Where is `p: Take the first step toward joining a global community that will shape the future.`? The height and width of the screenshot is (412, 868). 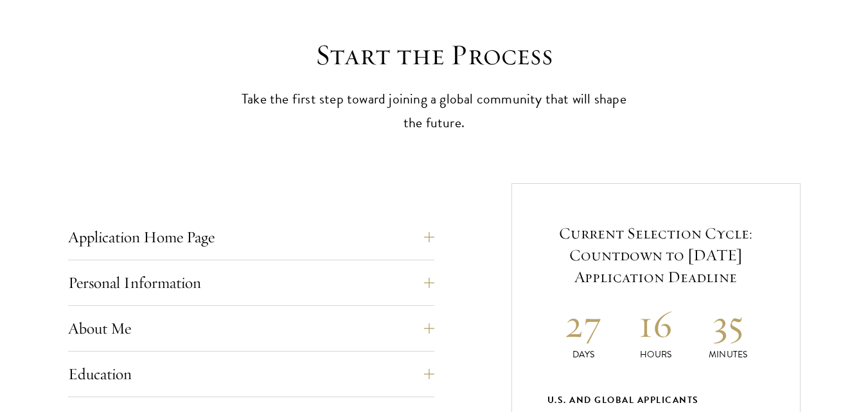
p: Take the first step toward joining a global community that will shape the future. is located at coordinates (434, 111).